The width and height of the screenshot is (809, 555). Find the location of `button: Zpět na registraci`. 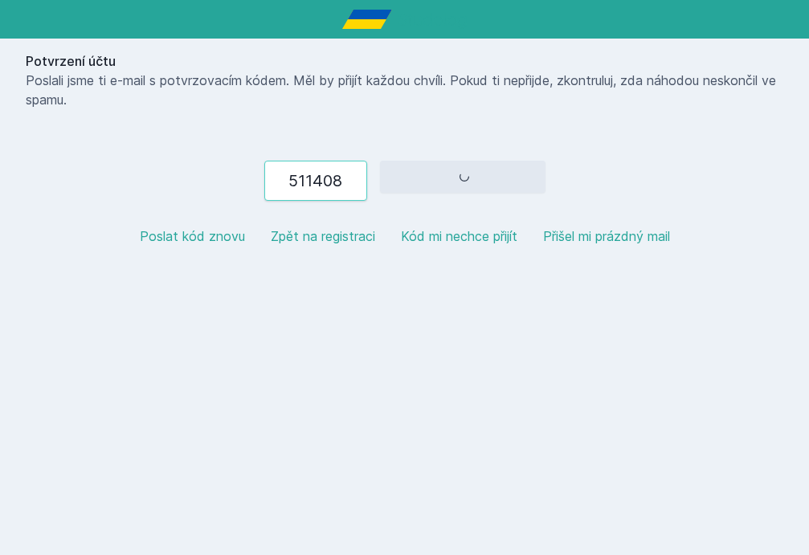

button: Zpět na registraci is located at coordinates (323, 236).